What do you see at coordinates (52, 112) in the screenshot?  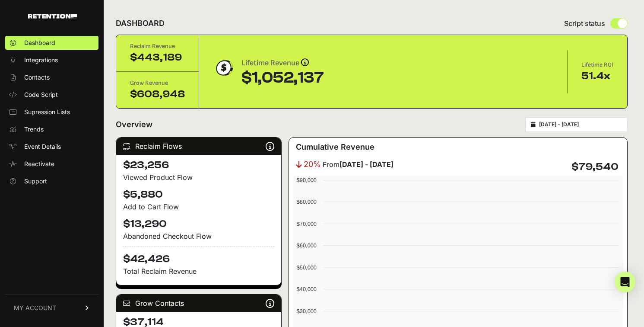 I see `a: Supression Lists` at bounding box center [52, 112].